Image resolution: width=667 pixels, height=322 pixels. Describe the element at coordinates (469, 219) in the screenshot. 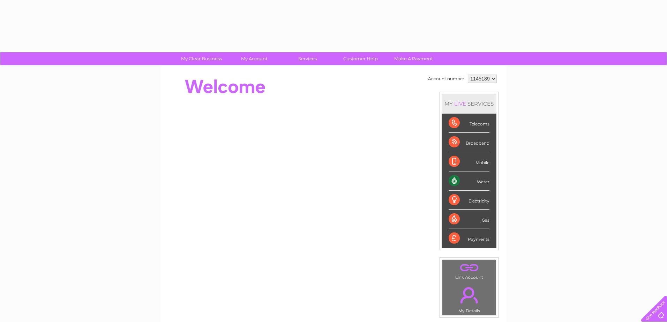

I see `div: Gas` at that location.